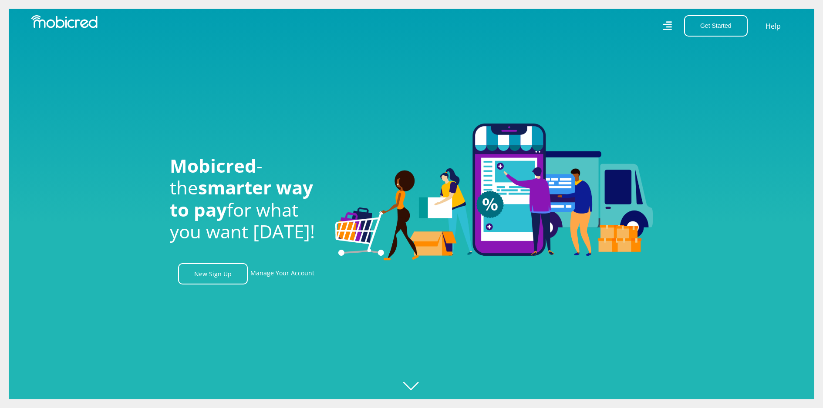  What do you see at coordinates (716, 26) in the screenshot?
I see `button: Get Started` at bounding box center [716, 26].